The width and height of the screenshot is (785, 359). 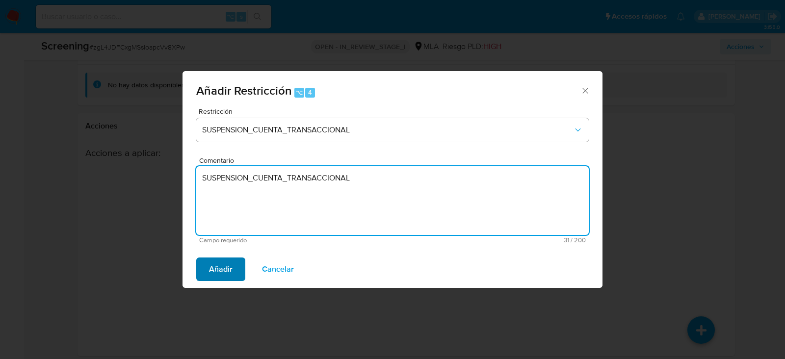 What do you see at coordinates (393, 201) in the screenshot?
I see `textarea: SUSPENSION_CUENTA_TRANSACCIONAL` at bounding box center [393, 201].